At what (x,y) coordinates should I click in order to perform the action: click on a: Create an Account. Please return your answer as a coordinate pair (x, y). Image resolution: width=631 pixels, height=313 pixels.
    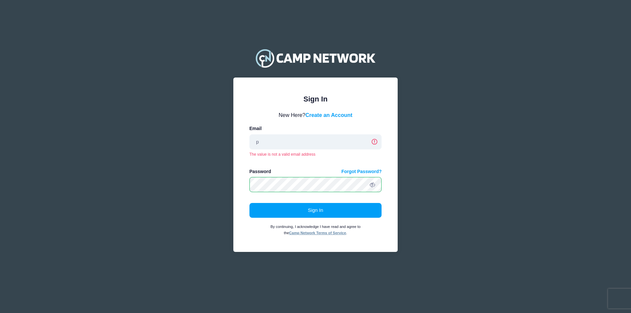
    Looking at the image, I should click on (329, 115).